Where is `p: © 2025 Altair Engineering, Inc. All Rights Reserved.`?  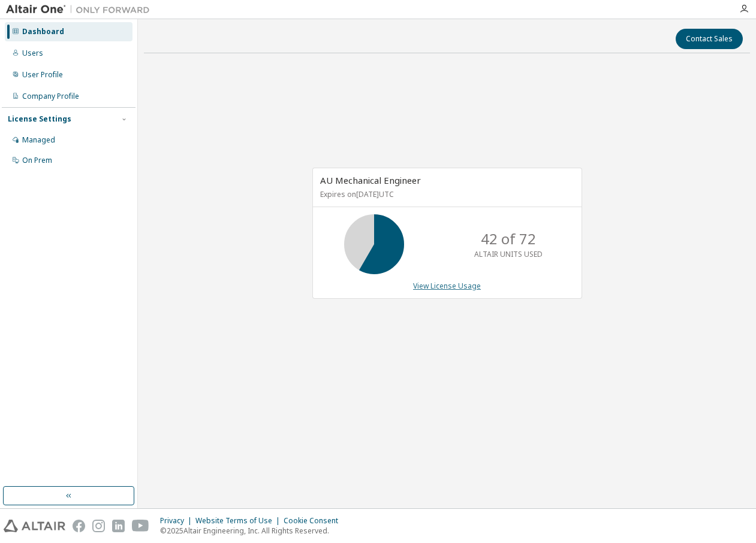 p: © 2025 Altair Engineering, Inc. All Rights Reserved. is located at coordinates (252, 530).